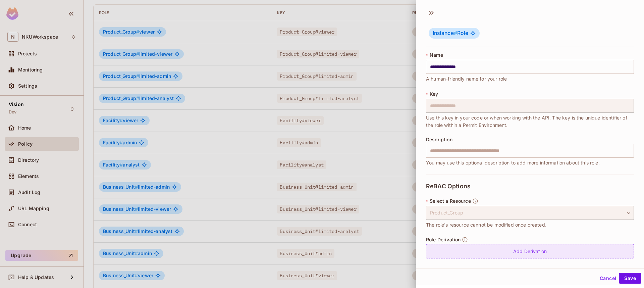  I want to click on span: Key, so click(433, 94).